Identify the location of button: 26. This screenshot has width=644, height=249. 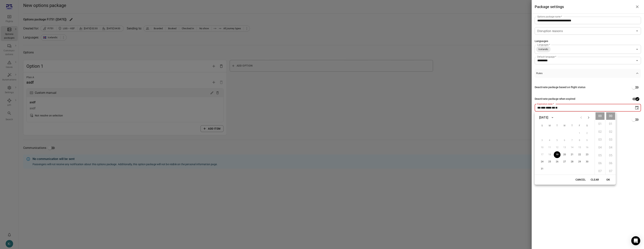
(557, 162).